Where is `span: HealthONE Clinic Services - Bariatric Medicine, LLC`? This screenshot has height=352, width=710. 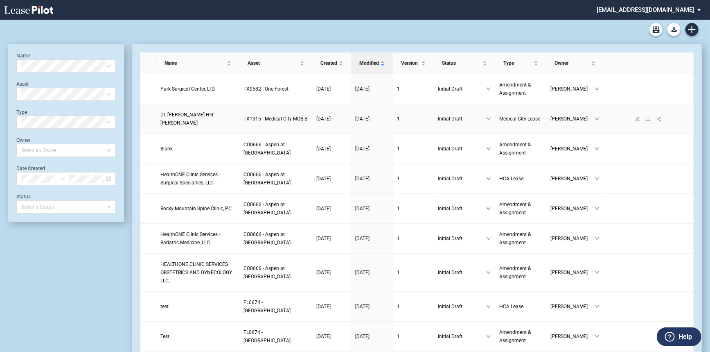
span: HealthONE Clinic Services - Bariatric Medicine, LLC is located at coordinates (191, 238).